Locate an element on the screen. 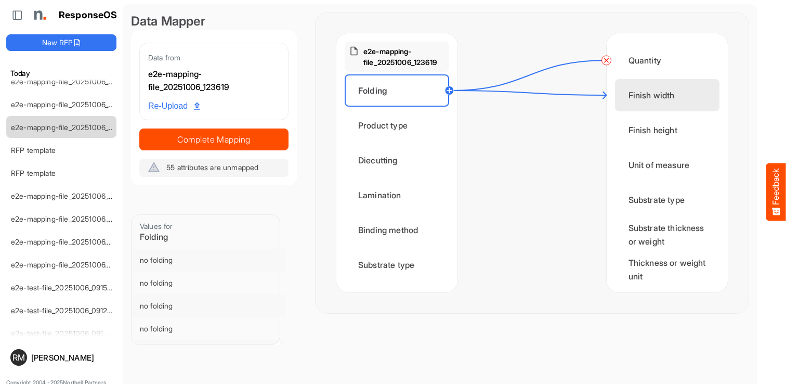 Image resolution: width=786 pixels, height=384 pixels. span: Folding is located at coordinates (154, 237).